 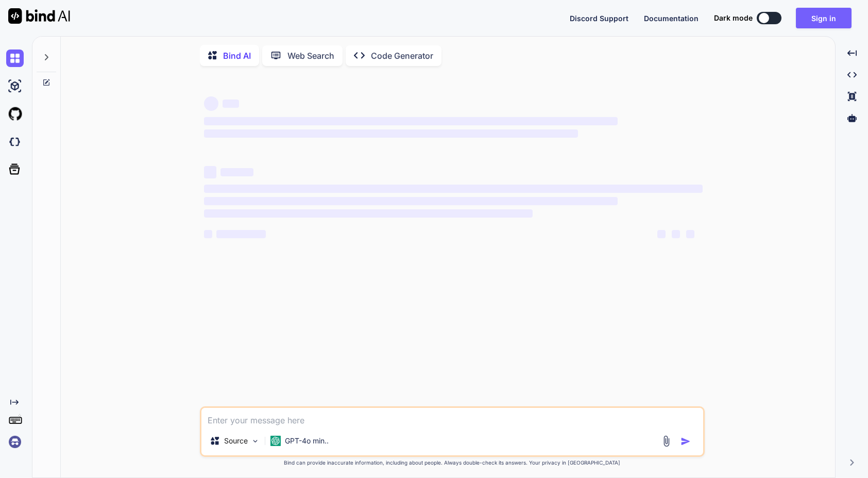 I want to click on span: Documentation, so click(x=671, y=18).